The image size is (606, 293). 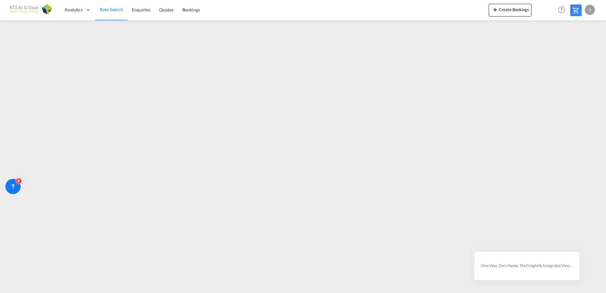 I want to click on button: icon-plus 400-fgCreate Bookings, so click(x=510, y=10).